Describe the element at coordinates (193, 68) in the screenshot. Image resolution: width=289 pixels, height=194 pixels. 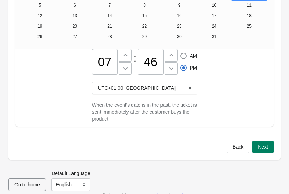
I see `span: PM` at that location.